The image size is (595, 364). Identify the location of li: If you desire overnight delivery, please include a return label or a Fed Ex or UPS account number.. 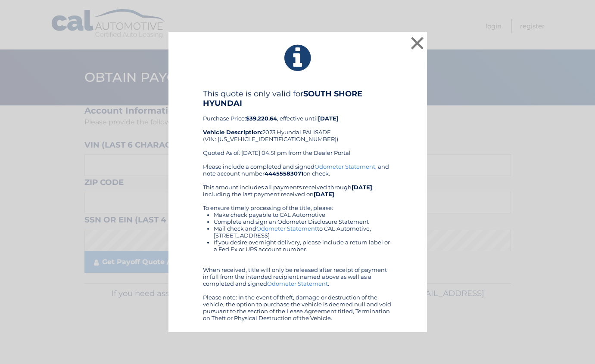
(303, 246).